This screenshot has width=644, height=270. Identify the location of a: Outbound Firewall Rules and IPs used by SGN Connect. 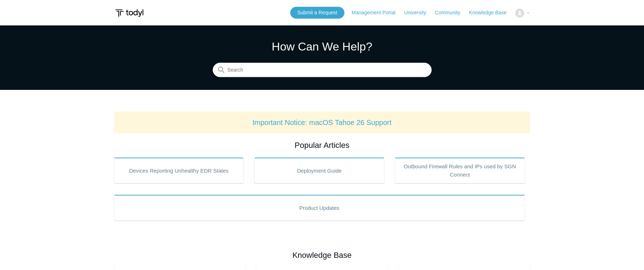
(460, 171).